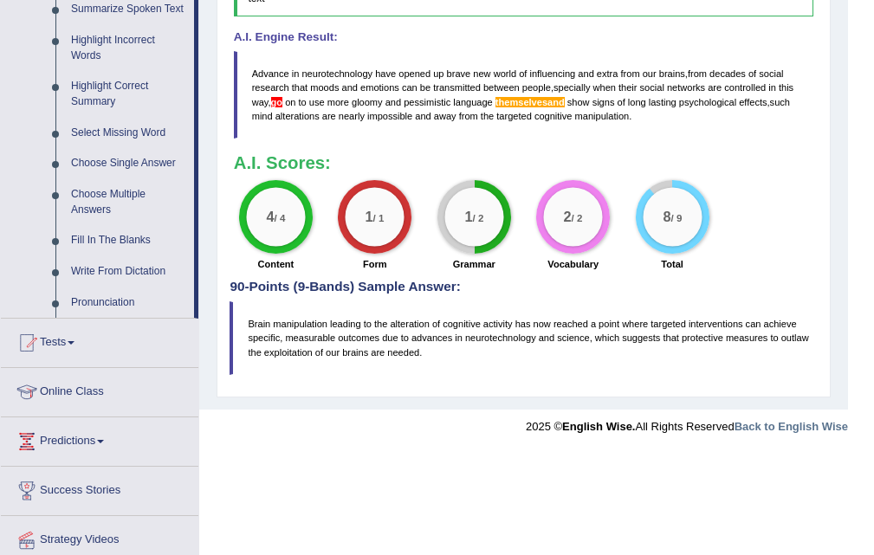 The height and width of the screenshot is (555, 874). Describe the element at coordinates (663, 102) in the screenshot. I see `span: lasting` at that location.